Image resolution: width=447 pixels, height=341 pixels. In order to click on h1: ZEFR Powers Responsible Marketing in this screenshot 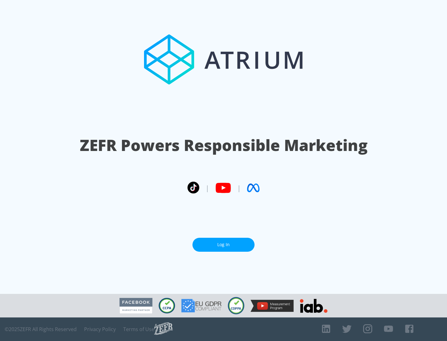, I will do `click(223, 145)`.